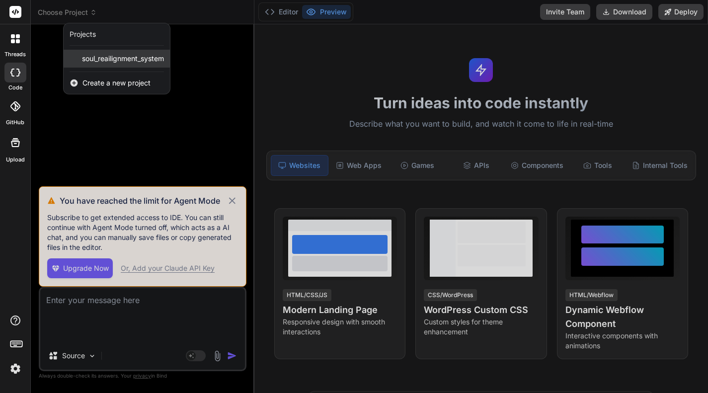 The width and height of the screenshot is (708, 393). What do you see at coordinates (15, 122) in the screenshot?
I see `label: GitHub` at bounding box center [15, 122].